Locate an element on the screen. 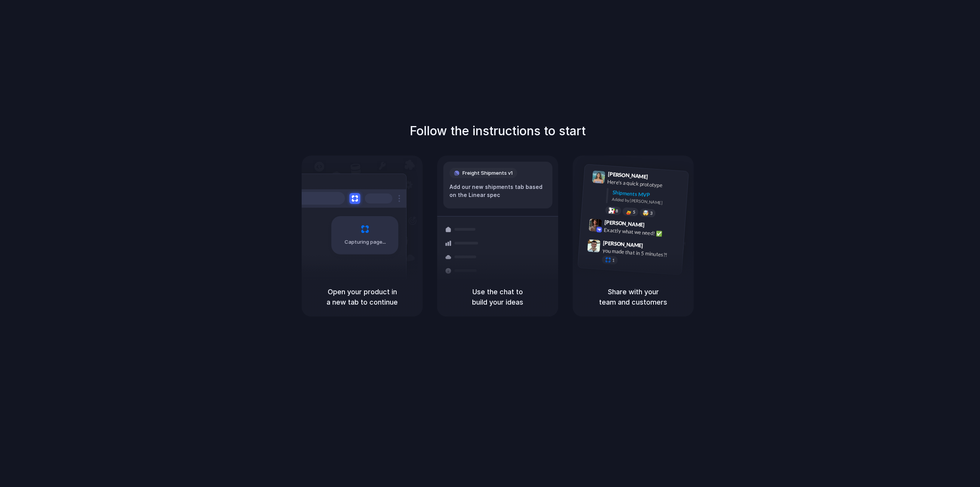  span: 9:42 AM is located at coordinates (655, 226).